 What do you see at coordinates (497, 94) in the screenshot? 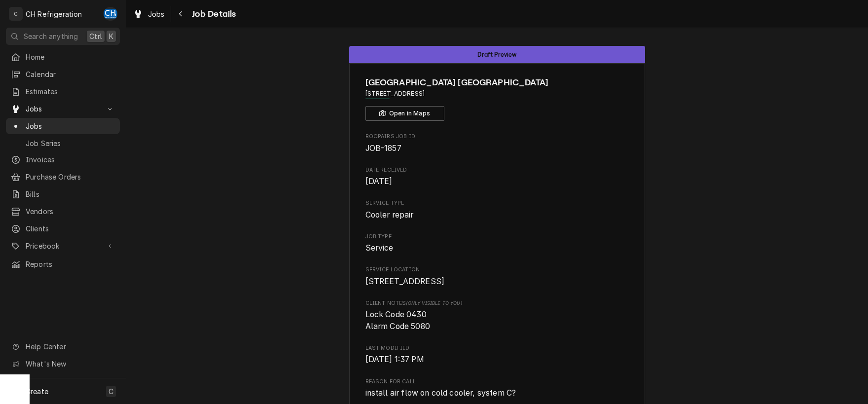
I see `span: Address` at bounding box center [497, 94].